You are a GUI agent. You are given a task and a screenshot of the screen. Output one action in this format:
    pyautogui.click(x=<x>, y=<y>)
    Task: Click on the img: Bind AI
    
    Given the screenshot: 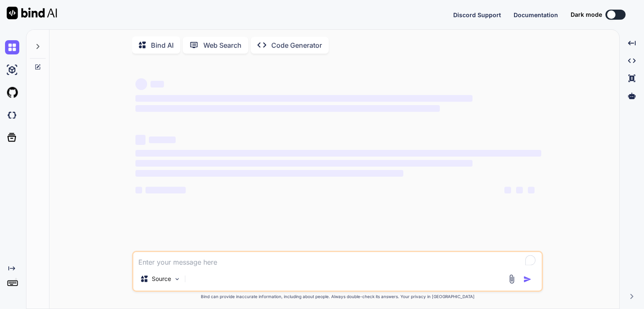 What is the action you would take?
    pyautogui.click(x=32, y=13)
    